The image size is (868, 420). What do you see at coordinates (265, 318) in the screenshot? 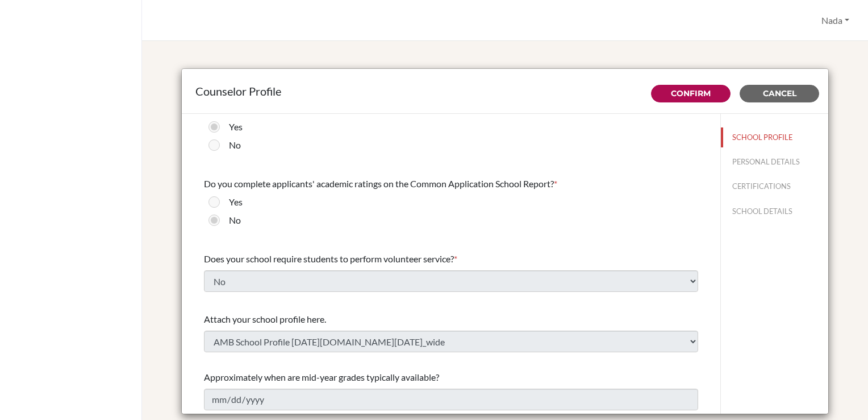
I see `span: Attach your school profile here.` at bounding box center [265, 318].